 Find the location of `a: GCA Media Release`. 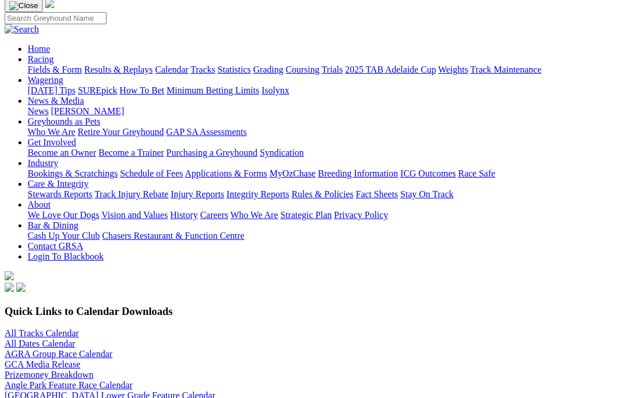

a: GCA Media Release is located at coordinates (43, 364).